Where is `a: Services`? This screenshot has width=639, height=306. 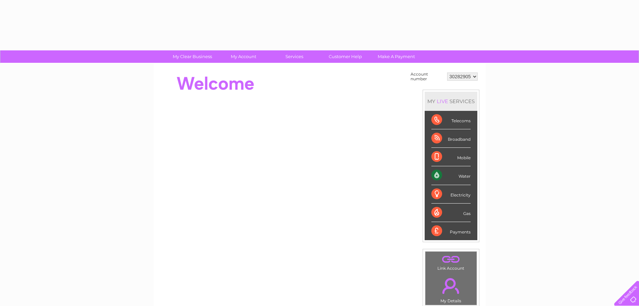 a: Services is located at coordinates (294, 56).